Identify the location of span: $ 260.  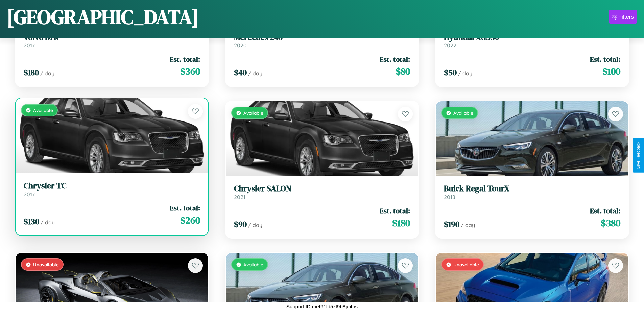
(190, 220).